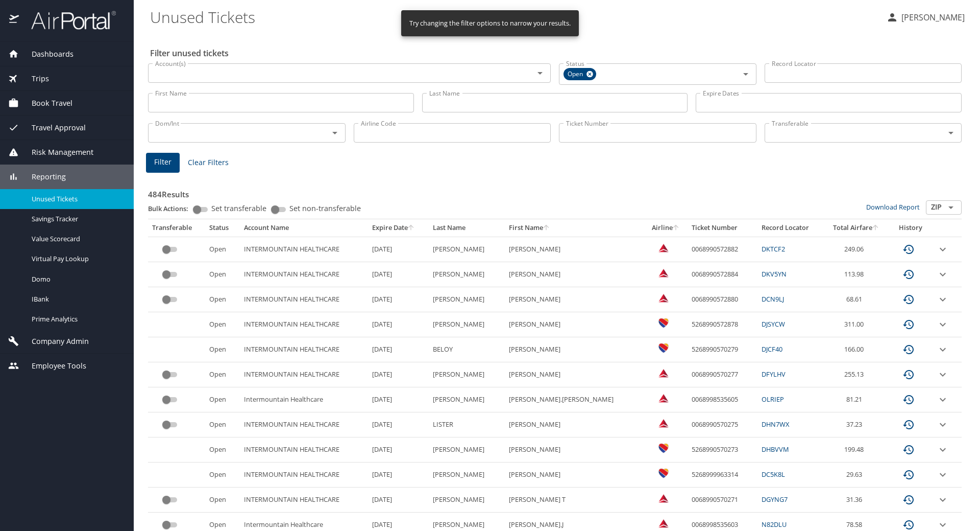 The image size is (980, 531). What do you see at coordinates (856, 475) in the screenshot?
I see `td: 29.63` at bounding box center [856, 475].